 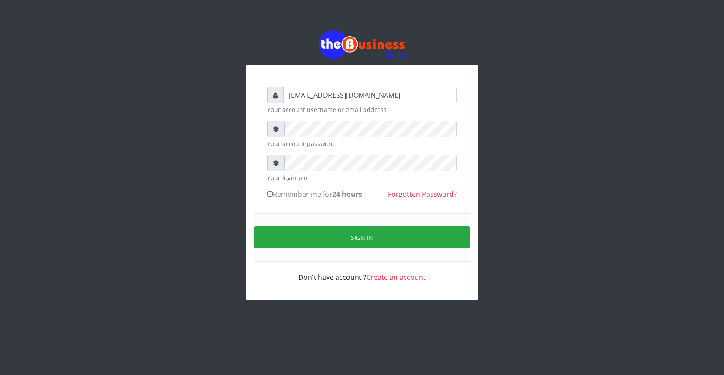 What do you see at coordinates (370, 95) in the screenshot?
I see `input: Username or email address` at bounding box center [370, 95].